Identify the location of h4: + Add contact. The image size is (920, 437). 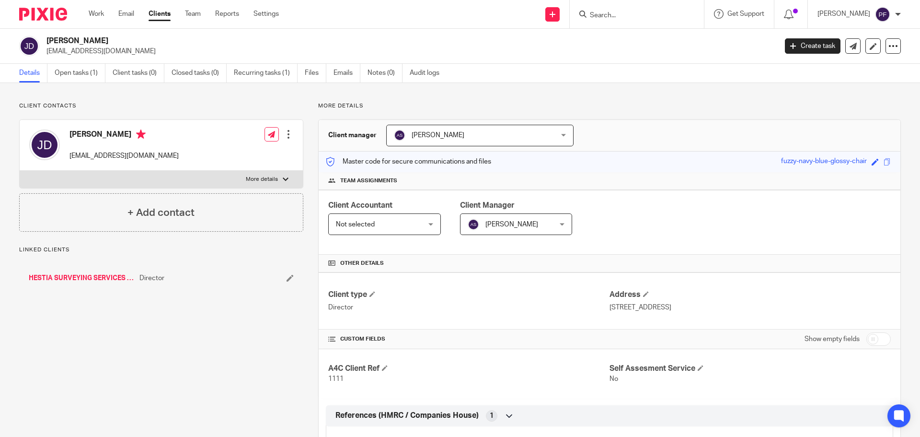
(161, 212).